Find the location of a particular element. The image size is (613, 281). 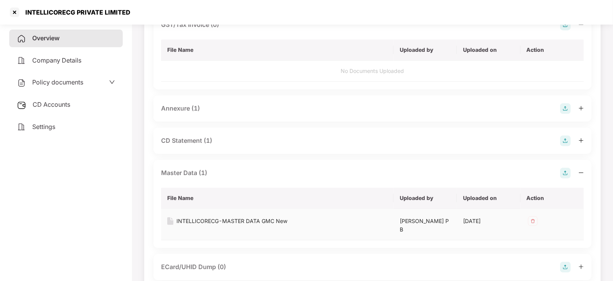

div: GST/Tax Invoice (0) is located at coordinates (190, 25).